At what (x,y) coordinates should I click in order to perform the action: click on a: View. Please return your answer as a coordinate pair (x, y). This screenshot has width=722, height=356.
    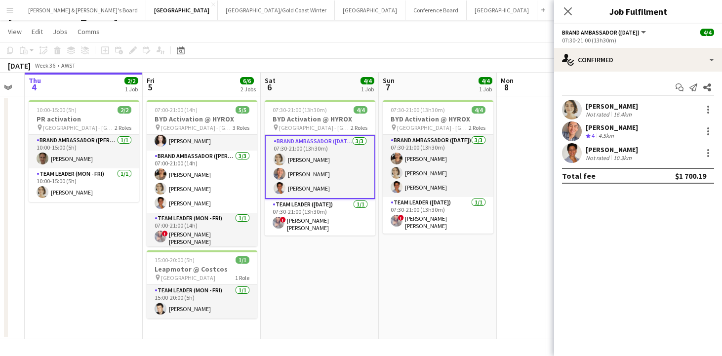
    Looking at the image, I should click on (15, 32).